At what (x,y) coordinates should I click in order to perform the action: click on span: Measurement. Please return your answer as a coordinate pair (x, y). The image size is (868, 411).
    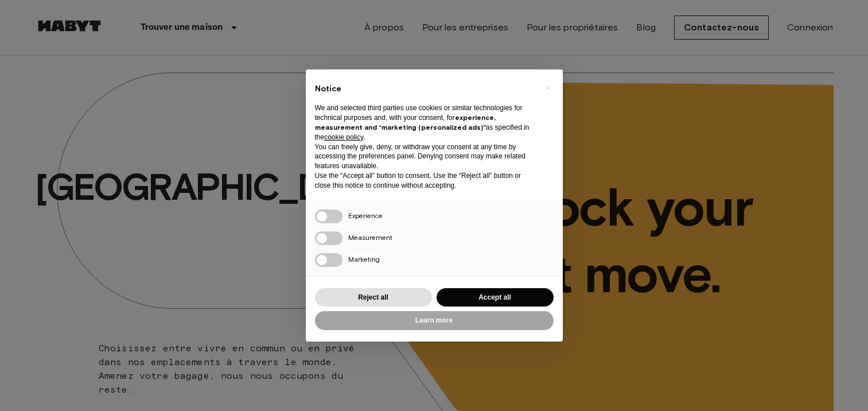
    Looking at the image, I should click on (370, 237).